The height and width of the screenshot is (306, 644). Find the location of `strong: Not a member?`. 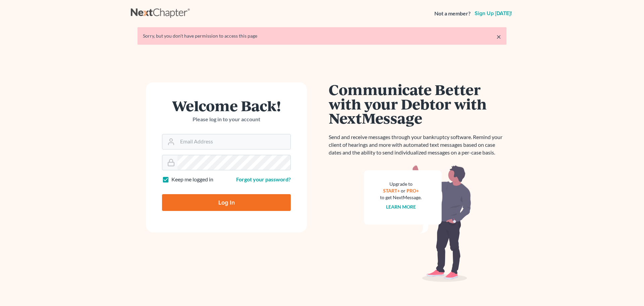

strong: Not a member? is located at coordinates (453, 13).